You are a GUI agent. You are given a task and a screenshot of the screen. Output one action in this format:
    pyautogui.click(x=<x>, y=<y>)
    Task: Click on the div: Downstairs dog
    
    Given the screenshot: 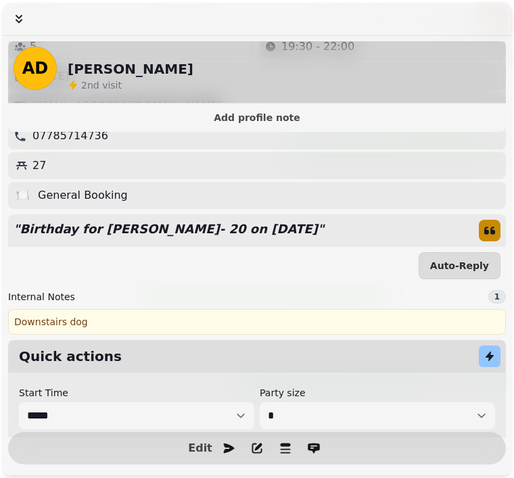 What is the action you would take?
    pyautogui.click(x=257, y=322)
    